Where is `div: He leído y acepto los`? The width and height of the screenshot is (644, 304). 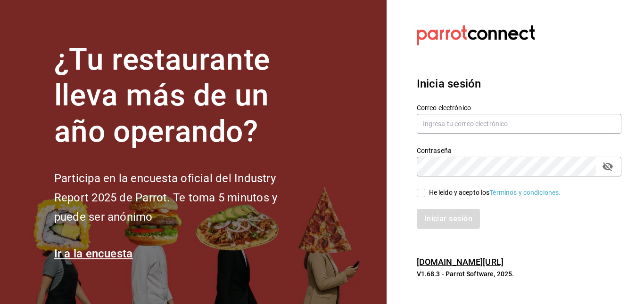 div: He leído y acepto los is located at coordinates (495, 192).